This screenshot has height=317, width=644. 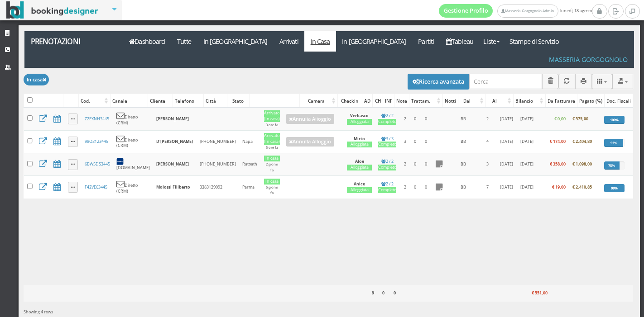 What do you see at coordinates (426, 41) in the screenshot?
I see `a: Partiti` at bounding box center [426, 41].